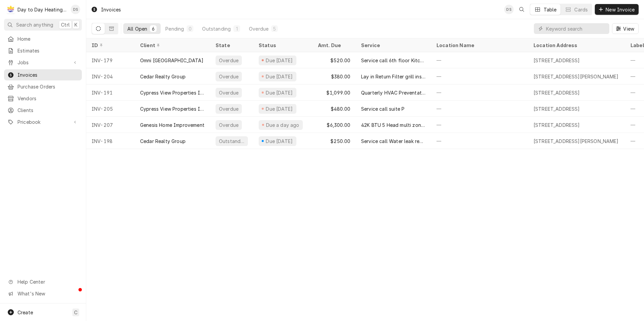 The height and width of the screenshot is (321, 644). What do you see at coordinates (137, 29) in the screenshot?
I see `div: All Open` at bounding box center [137, 29].